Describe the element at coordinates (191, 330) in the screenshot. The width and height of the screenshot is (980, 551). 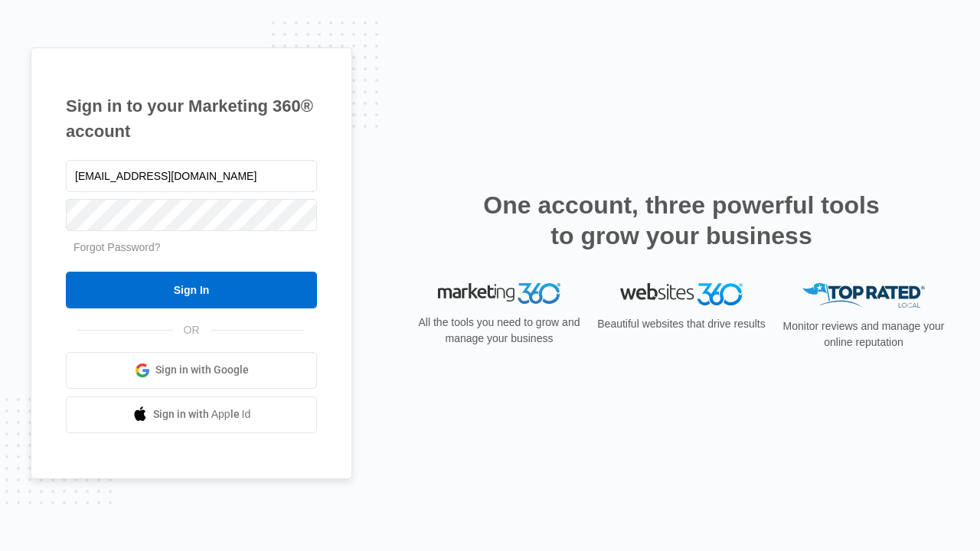
I see `span: OR` at that location.